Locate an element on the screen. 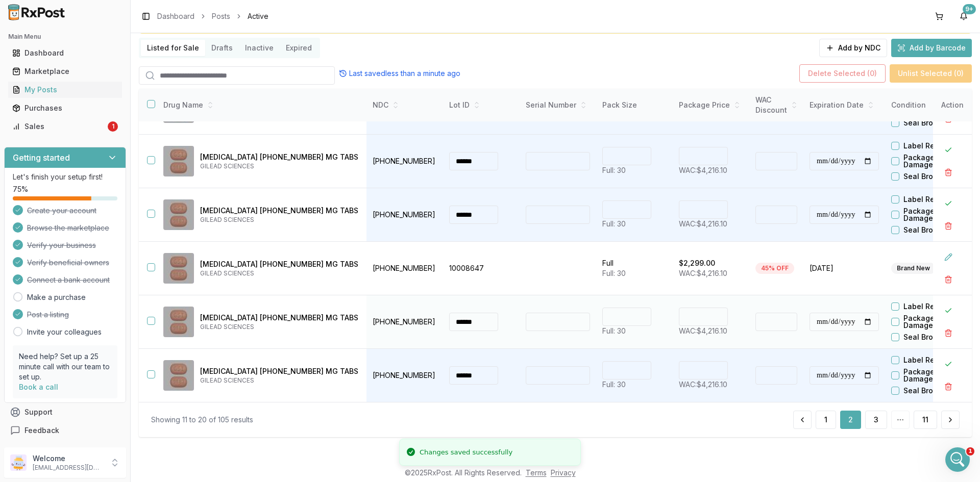  button: Close is located at coordinates (949, 365).